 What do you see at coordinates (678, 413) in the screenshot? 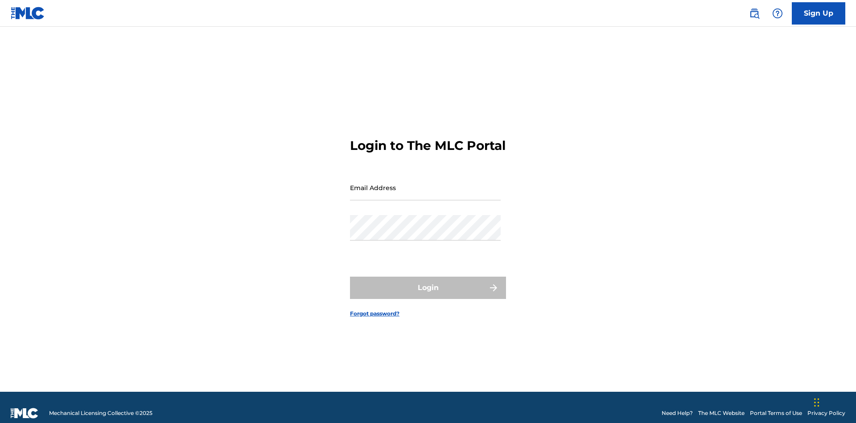
I see `a: Need Help?` at bounding box center [678, 413].